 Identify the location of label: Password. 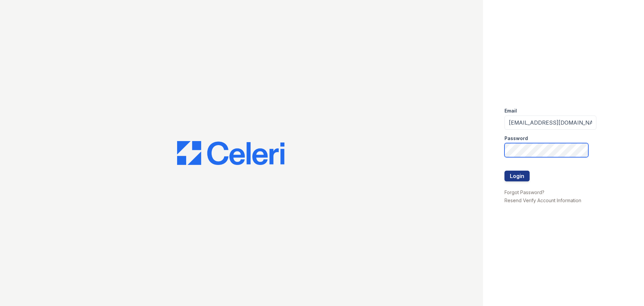
(516, 138).